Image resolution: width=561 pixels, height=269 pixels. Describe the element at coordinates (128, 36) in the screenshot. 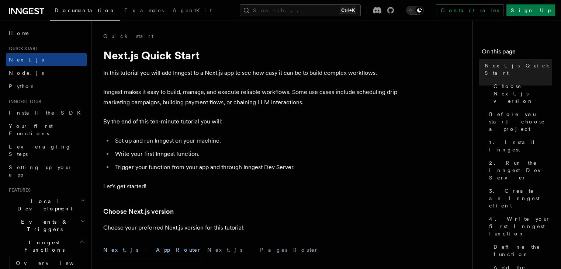

I see `a: Quick start` at that location.